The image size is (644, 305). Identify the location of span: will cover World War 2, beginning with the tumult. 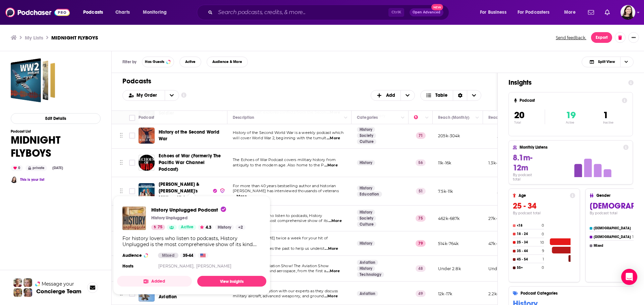
(279, 138).